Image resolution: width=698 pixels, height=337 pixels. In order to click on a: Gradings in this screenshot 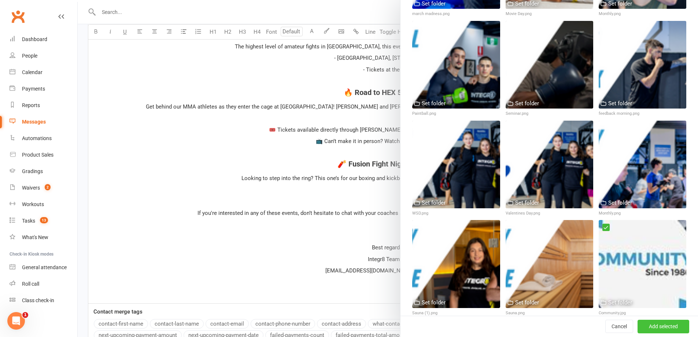, I will do `click(43, 171)`.